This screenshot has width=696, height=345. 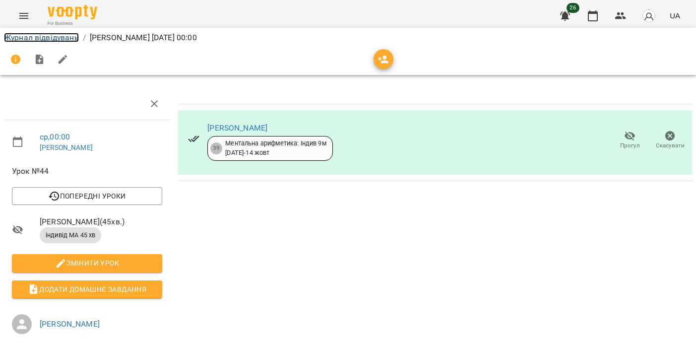 I want to click on div: 39, so click(x=216, y=148).